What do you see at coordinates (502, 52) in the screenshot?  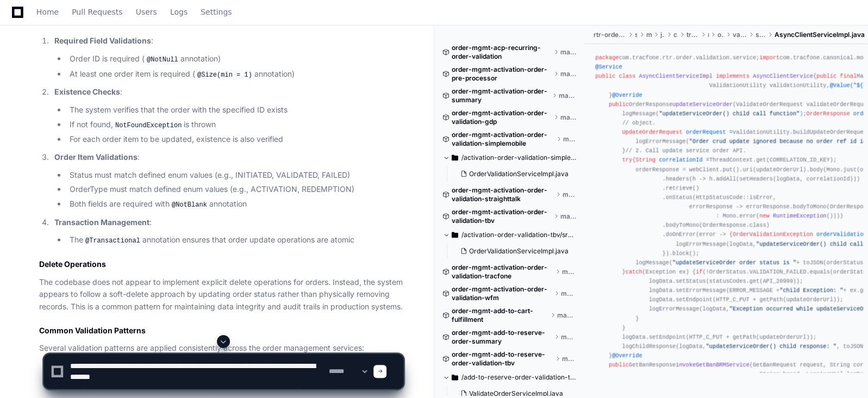 I see `span: order-mgmt-acp-recurring-order-validation` at bounding box center [502, 52].